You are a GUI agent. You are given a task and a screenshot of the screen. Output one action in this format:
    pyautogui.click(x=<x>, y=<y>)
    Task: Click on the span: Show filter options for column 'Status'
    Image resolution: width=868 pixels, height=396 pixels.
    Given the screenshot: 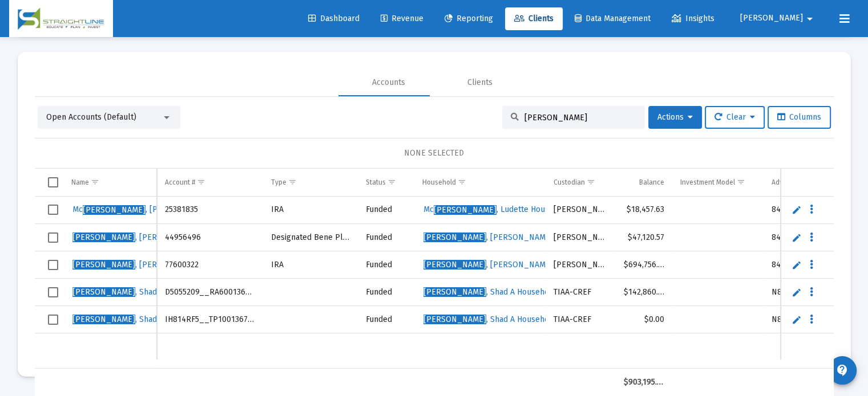 What is the action you would take?
    pyautogui.click(x=392, y=182)
    